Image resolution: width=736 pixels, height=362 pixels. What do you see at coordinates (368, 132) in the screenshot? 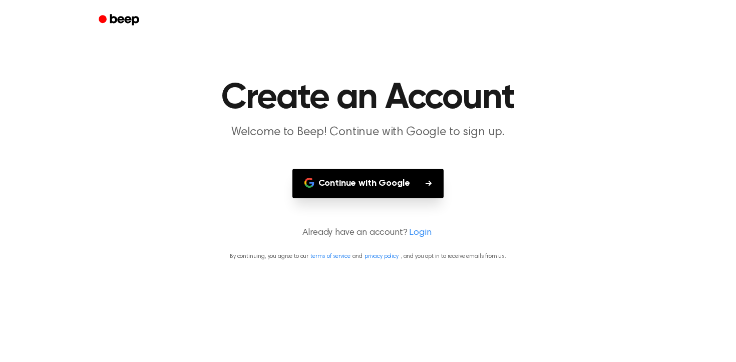
I see `p: Welcome to Beep! Continue with Google to sign up.` at bounding box center [368, 132].